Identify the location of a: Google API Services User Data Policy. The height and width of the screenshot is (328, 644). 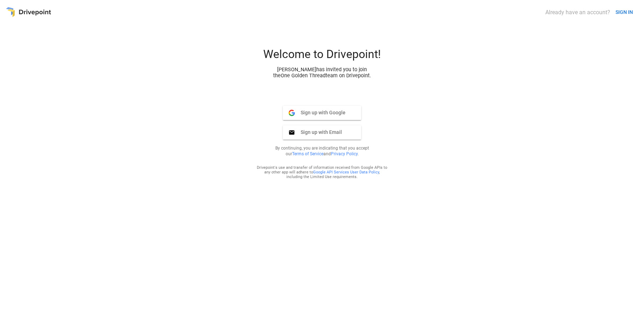
(346, 172).